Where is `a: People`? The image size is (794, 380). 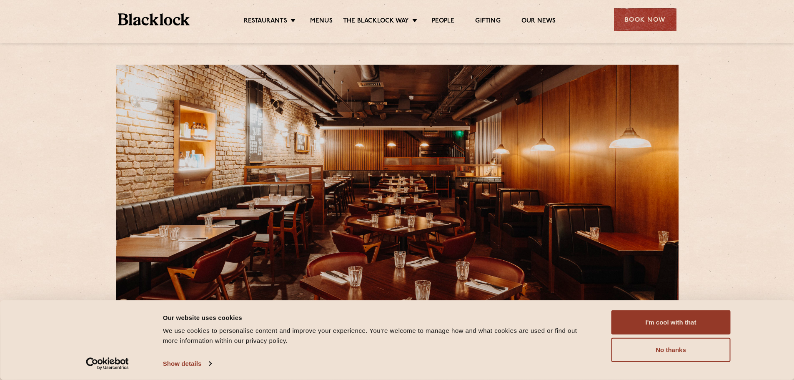 a: People is located at coordinates (443, 22).